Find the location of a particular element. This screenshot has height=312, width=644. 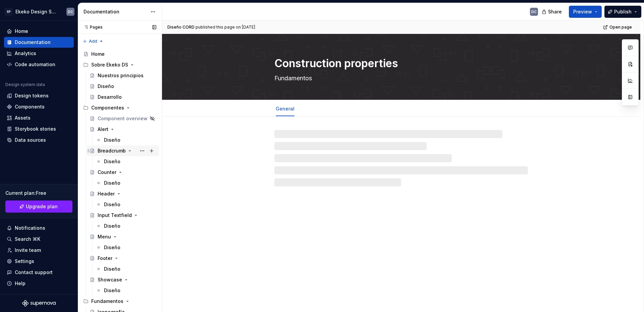

div: Input Textfield is located at coordinates (115, 215).